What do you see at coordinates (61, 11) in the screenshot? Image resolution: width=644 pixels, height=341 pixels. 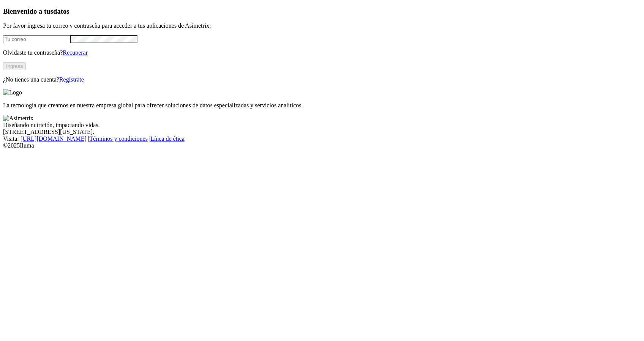 I see `span: datos` at bounding box center [61, 11].